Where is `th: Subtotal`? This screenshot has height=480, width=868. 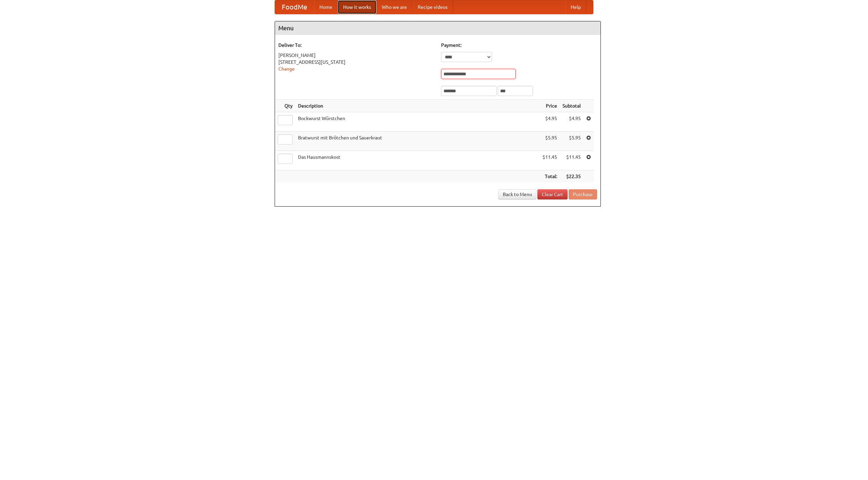 th: Subtotal is located at coordinates (571, 106).